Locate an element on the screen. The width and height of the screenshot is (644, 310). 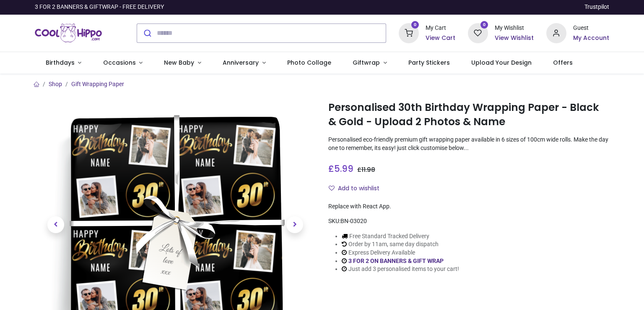
h6: My Account is located at coordinates (591, 39).